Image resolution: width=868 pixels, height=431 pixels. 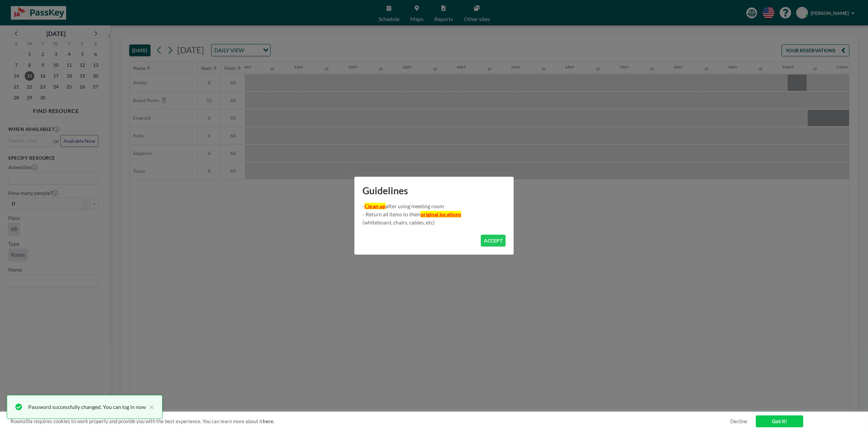 I want to click on u: Clean up, so click(x=375, y=206).